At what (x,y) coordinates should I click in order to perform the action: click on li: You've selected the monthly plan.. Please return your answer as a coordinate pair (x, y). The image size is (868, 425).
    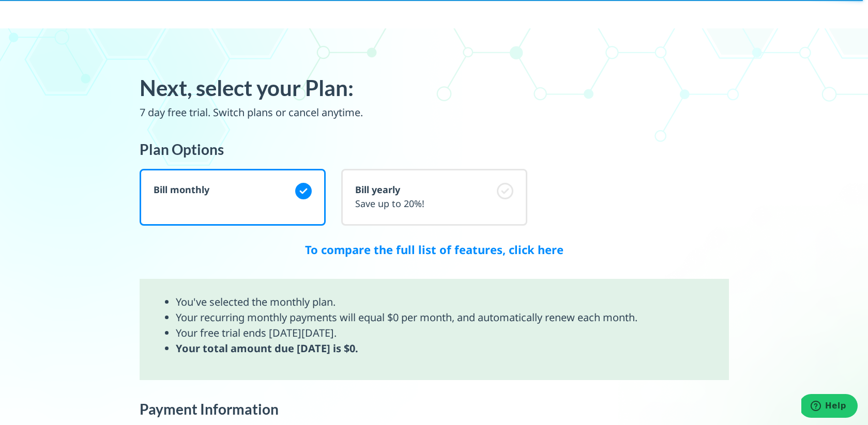
    Looking at the image, I should click on (406, 302).